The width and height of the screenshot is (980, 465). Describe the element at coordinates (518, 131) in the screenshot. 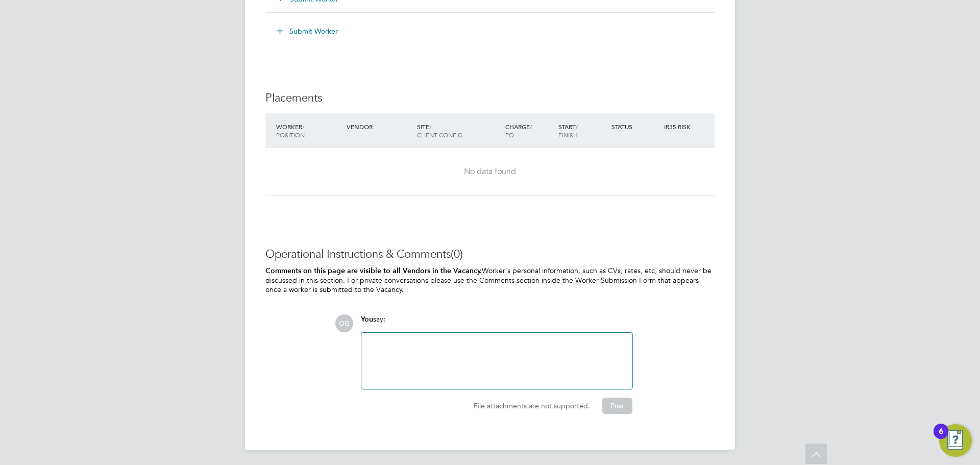

I see `span: / PO` at that location.